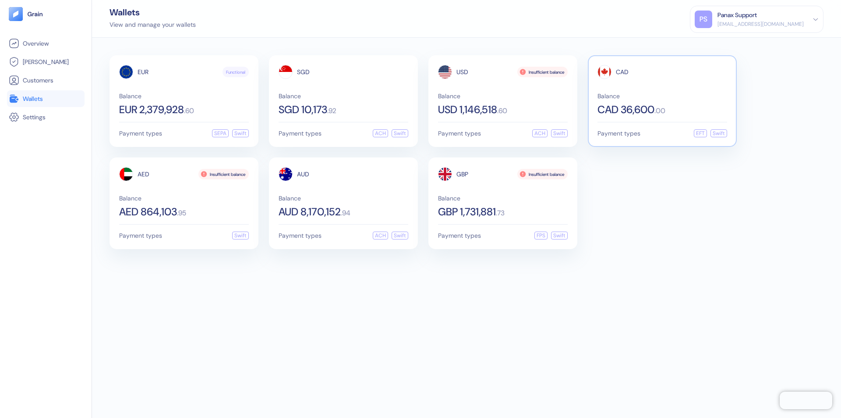 Image resolution: width=841 pixels, height=418 pixels. What do you see at coordinates (737, 15) in the screenshot?
I see `div: Panax Support` at bounding box center [737, 15].